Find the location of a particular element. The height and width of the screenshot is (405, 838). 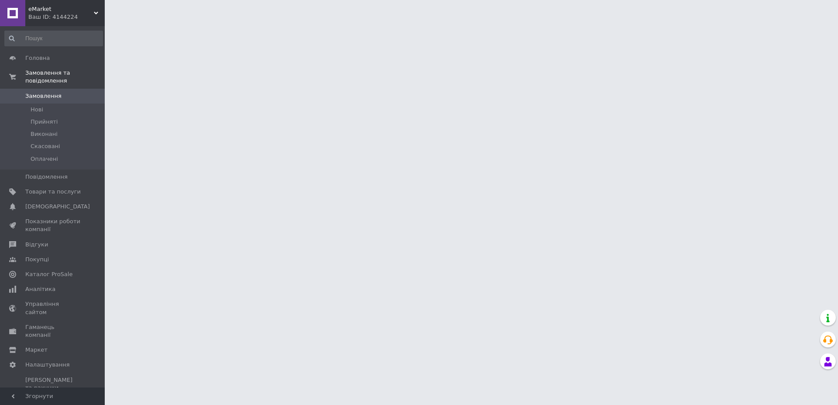

span: Оплачені is located at coordinates (44, 159).